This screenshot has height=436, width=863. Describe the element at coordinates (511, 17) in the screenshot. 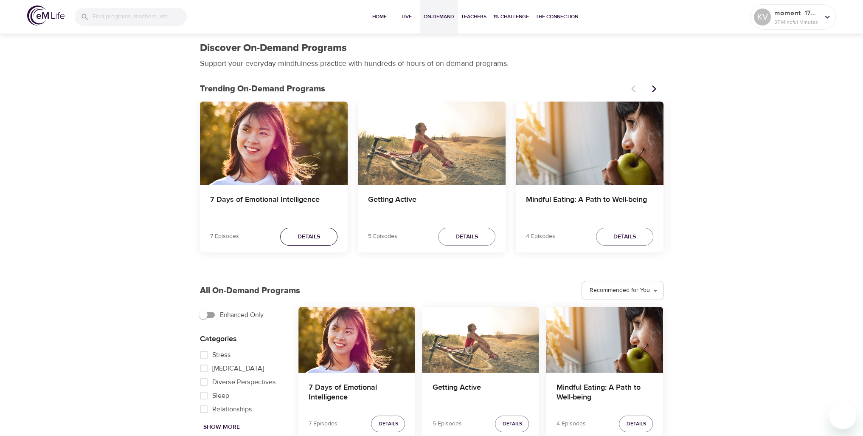

I see `span: 1% Challenge` at that location.